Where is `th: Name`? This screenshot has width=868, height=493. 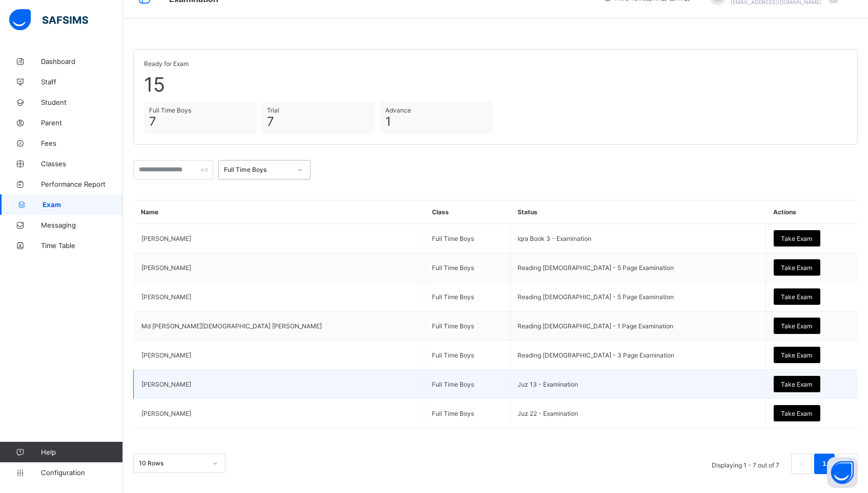 th: Name is located at coordinates (278, 212).